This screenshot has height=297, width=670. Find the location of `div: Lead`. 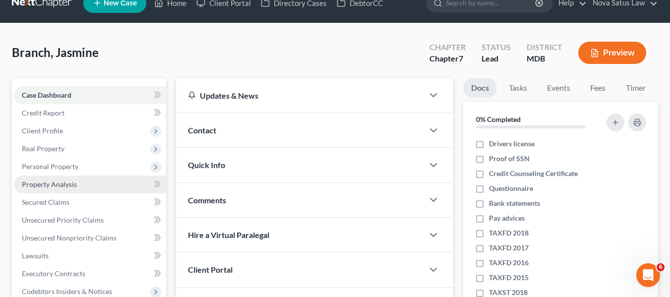

div: Lead is located at coordinates (496, 59).